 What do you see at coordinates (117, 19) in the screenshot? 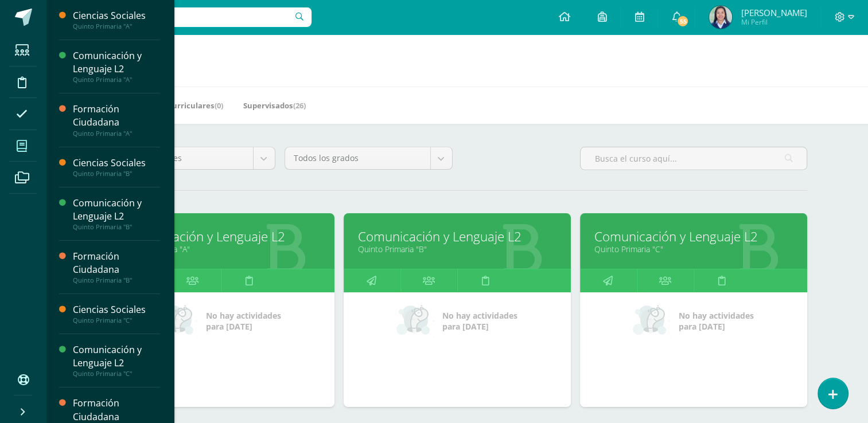
I see `a: Ciencias SocialesQuinto Primaria "A"` at bounding box center [117, 19].